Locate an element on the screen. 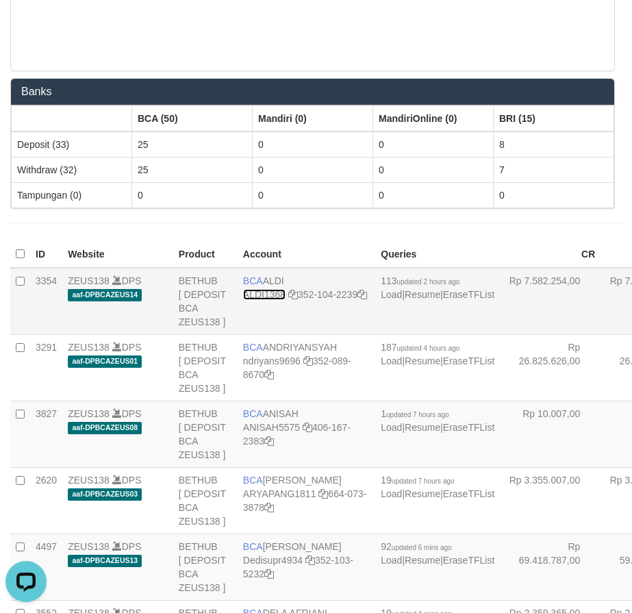 The width and height of the screenshot is (632, 613). td: ANDRIYANSYAH 352-089-8670 is located at coordinates (306, 367).